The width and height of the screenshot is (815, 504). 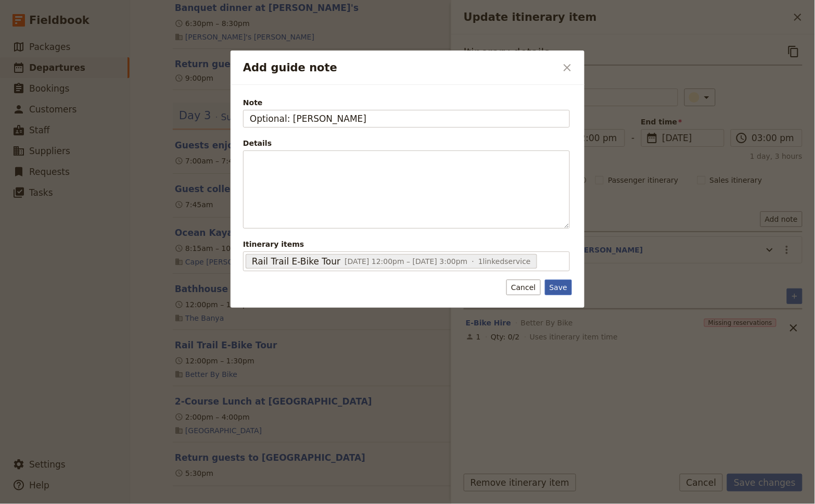 I want to click on span: Note, so click(x=407, y=102).